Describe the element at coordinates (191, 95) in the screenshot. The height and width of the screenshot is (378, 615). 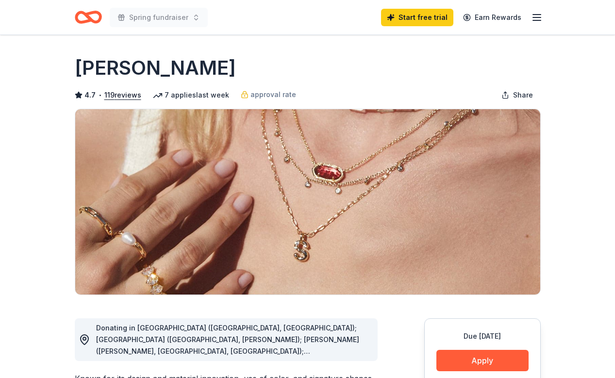
I see `div: 7 applies last week` at that location.